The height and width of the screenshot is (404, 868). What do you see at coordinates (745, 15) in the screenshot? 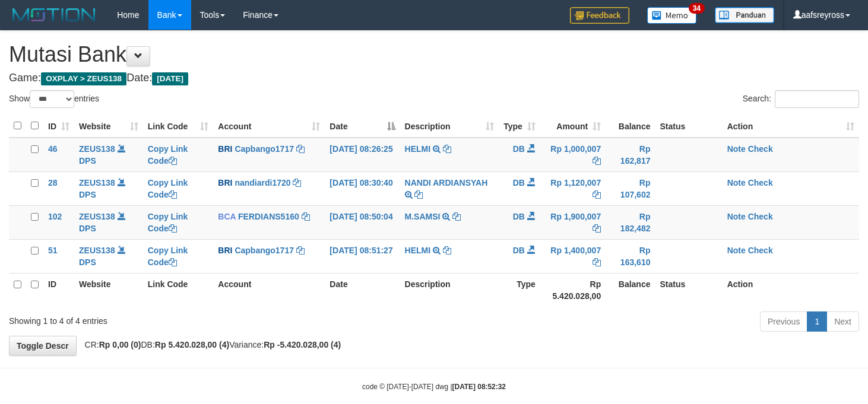
I see `img: panduan.png` at bounding box center [745, 15].